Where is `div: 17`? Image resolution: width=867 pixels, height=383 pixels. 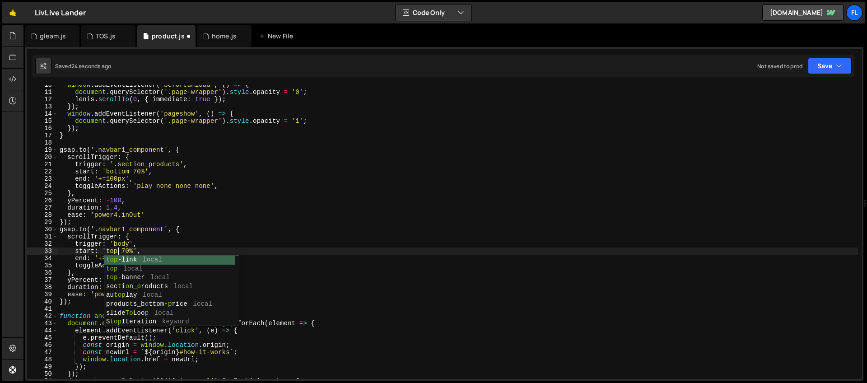
div: 17 is located at coordinates (42, 135).